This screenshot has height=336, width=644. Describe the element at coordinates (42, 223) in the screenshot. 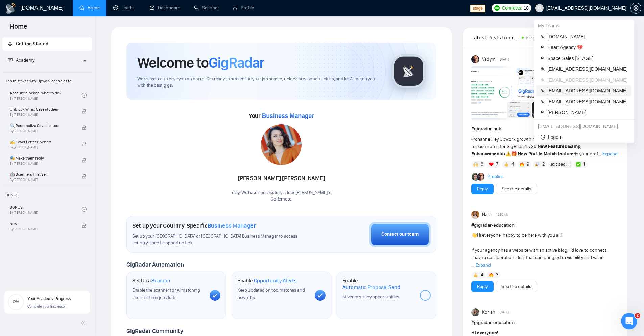

I see `span: new` at that location.